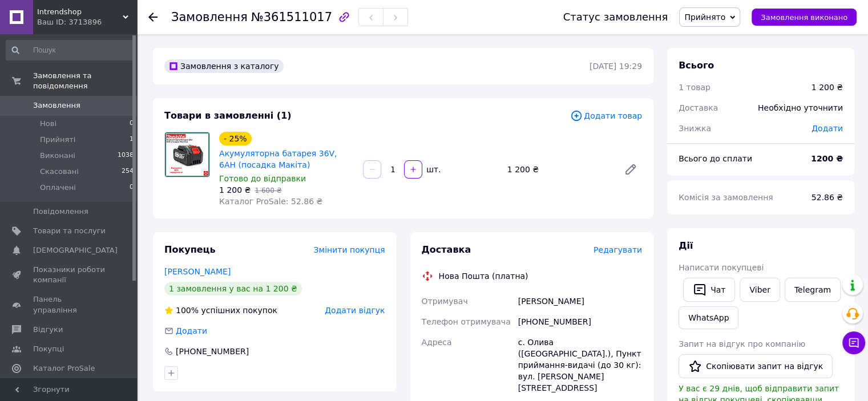  Describe the element at coordinates (127, 172) in the screenshot. I see `span: 254` at that location.